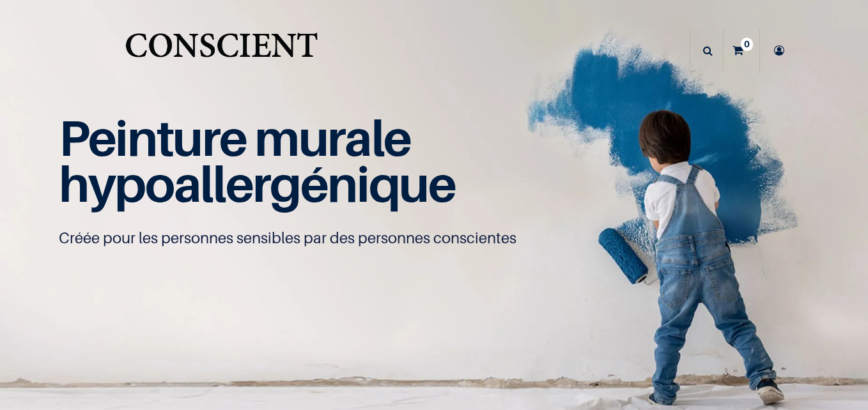  Describe the element at coordinates (234, 137) in the screenshot. I see `span: Peinture murale` at that location.